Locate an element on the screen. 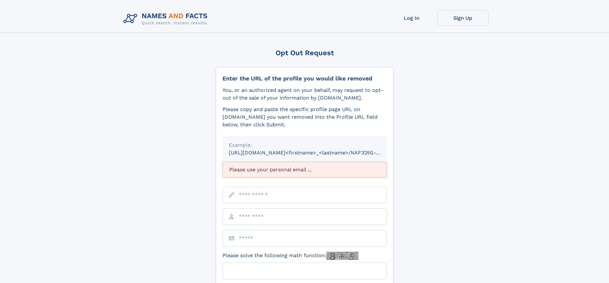 The height and width of the screenshot is (283, 609). div: You, or an authorized agent on your behalf, may request to opt-out of the sale of your informatio... is located at coordinates (304, 94).